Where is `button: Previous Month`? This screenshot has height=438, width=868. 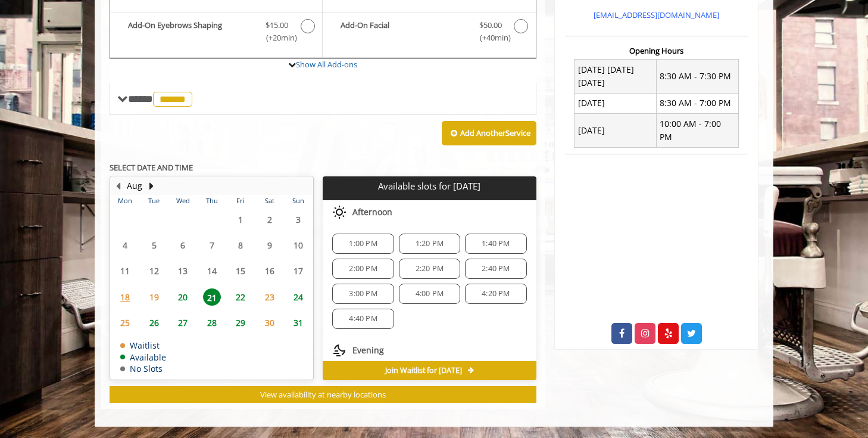 button: Previous Month is located at coordinates (118, 186).